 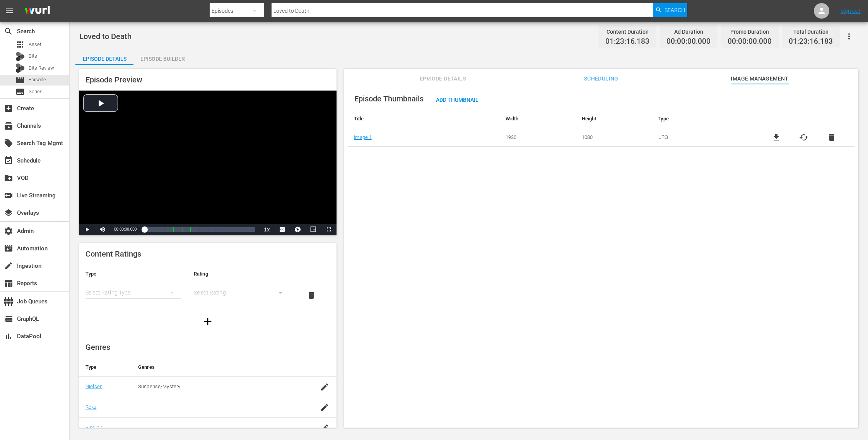 I want to click on td: .JPG, so click(x=703, y=138).